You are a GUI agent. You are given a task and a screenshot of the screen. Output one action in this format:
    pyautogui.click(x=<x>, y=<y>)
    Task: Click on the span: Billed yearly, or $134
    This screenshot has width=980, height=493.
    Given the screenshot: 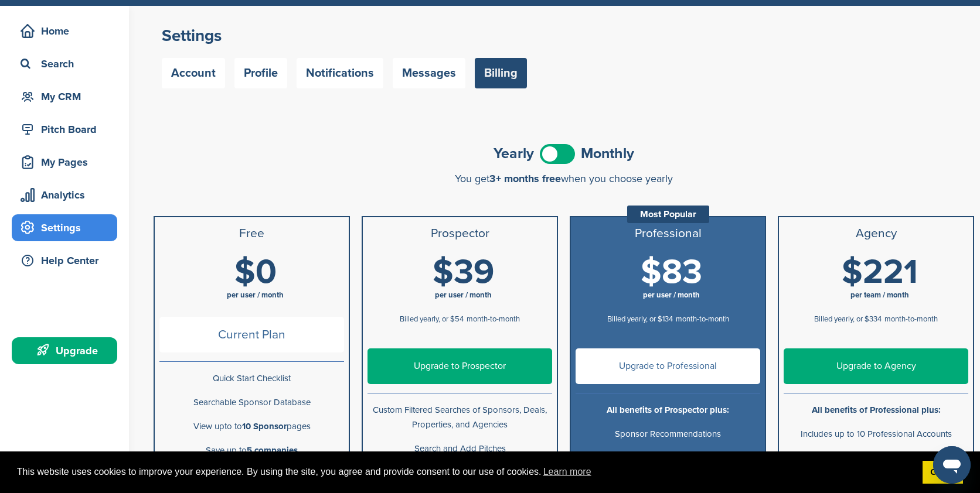 What is the action you would take?
    pyautogui.click(x=640, y=319)
    